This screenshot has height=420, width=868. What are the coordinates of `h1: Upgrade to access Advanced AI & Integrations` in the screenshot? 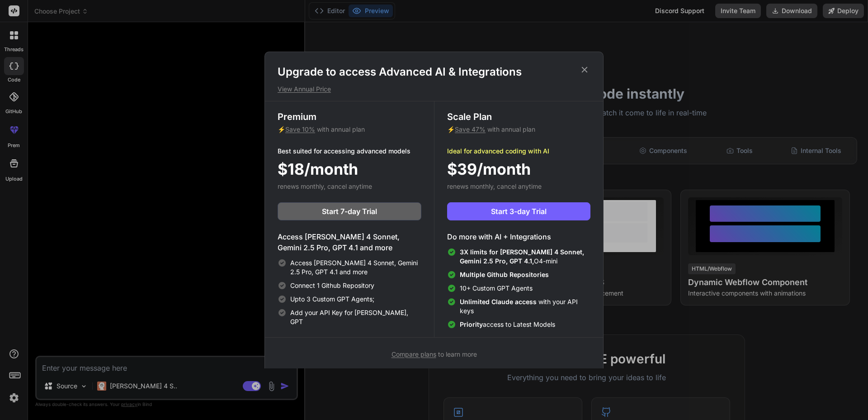 It's located at (434, 72).